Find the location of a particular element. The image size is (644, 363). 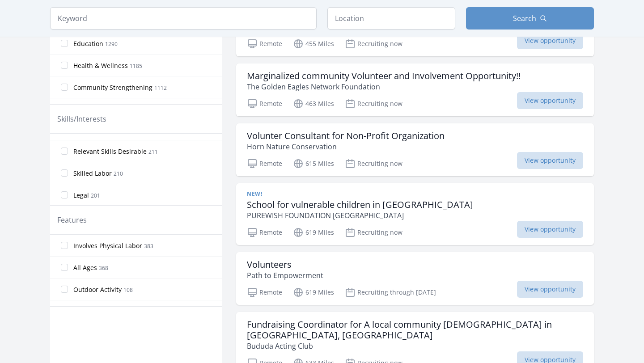

input: Education 1290 is located at coordinates (64, 43).